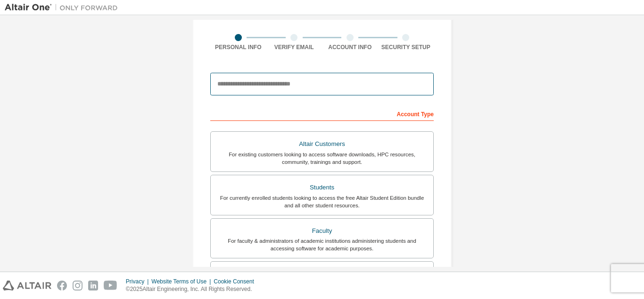  Describe the element at coordinates (236, 281) in the screenshot. I see `div: Cookie Consent` at that location.